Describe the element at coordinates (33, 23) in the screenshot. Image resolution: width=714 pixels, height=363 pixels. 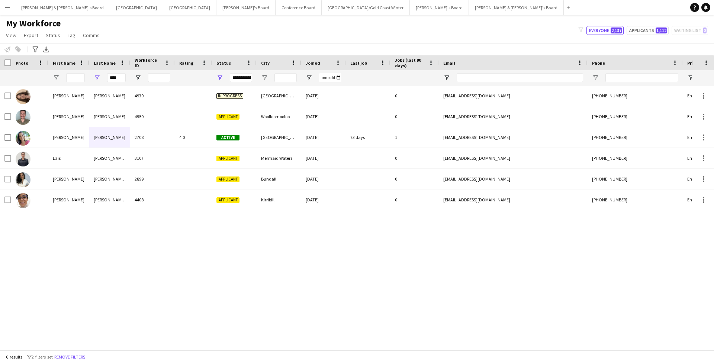
I see `span: My Workforce` at that location.